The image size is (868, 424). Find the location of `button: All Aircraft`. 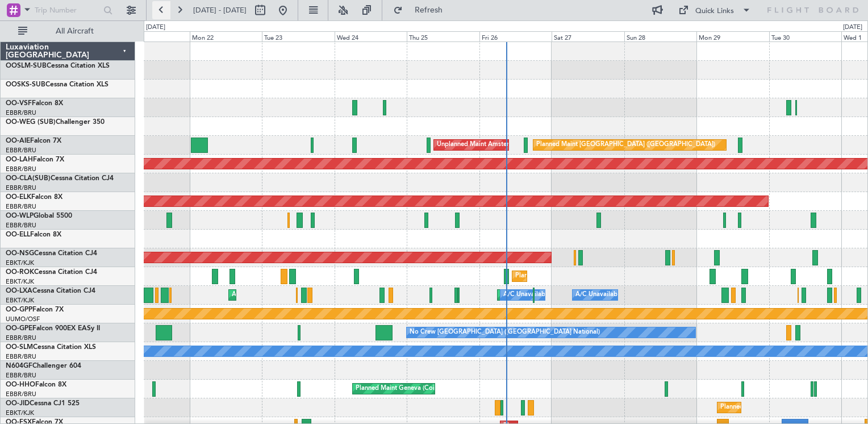

button: All Aircraft is located at coordinates (68, 31).